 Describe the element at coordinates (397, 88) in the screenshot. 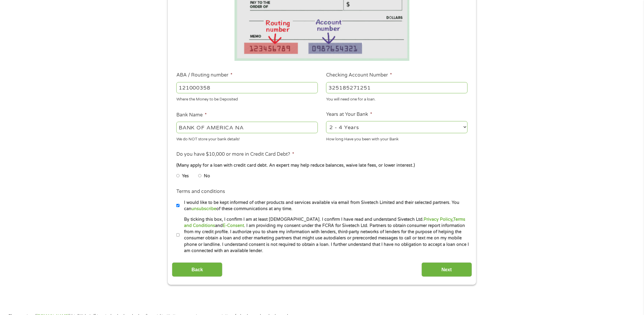

I see `input: 345634636` at that location.